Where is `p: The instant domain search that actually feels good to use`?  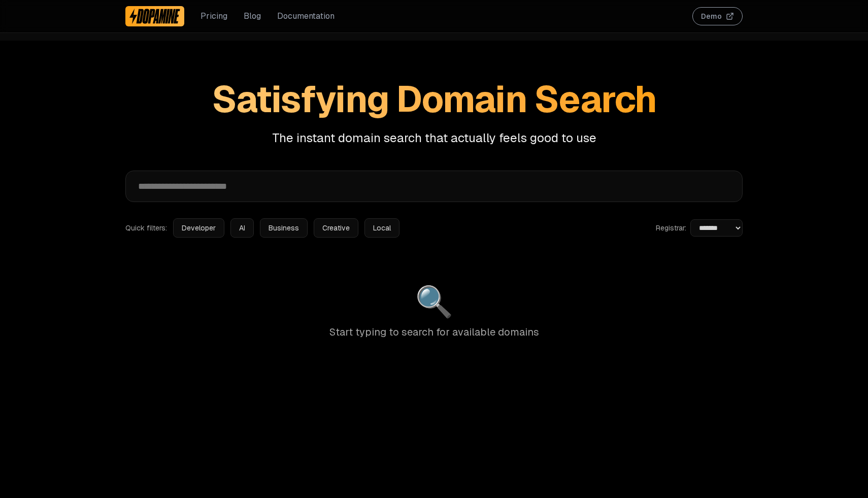
p: The instant domain search that actually feels good to use is located at coordinates (434, 138).